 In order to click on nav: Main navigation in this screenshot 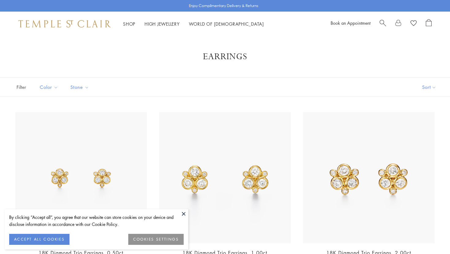, I will do `click(193, 24)`.